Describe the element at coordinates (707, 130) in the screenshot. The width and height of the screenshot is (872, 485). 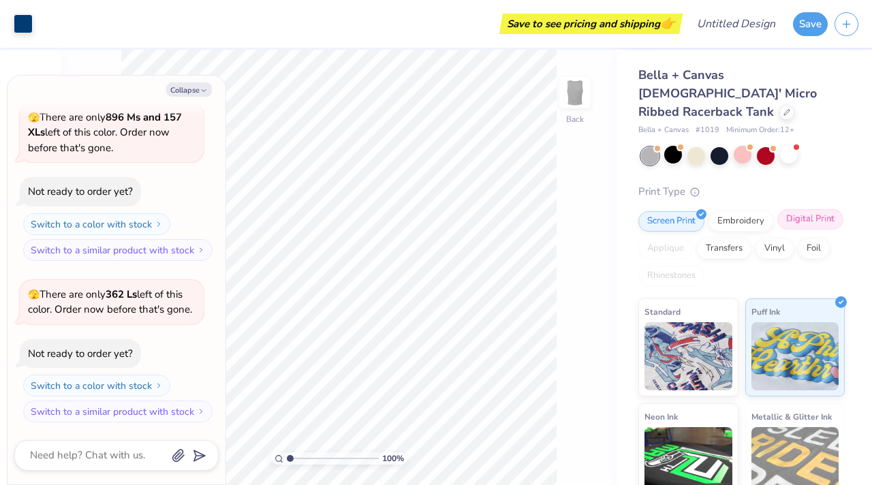
I see `span: # 1019` at that location.